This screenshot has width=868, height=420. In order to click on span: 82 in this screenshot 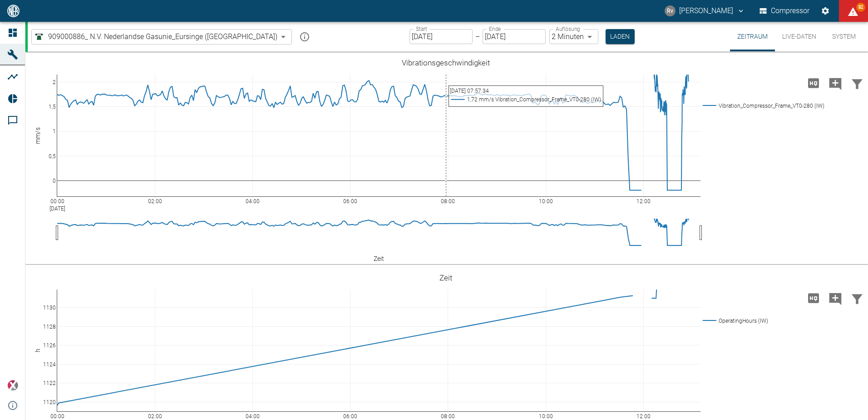, I will do `click(861, 7)`.